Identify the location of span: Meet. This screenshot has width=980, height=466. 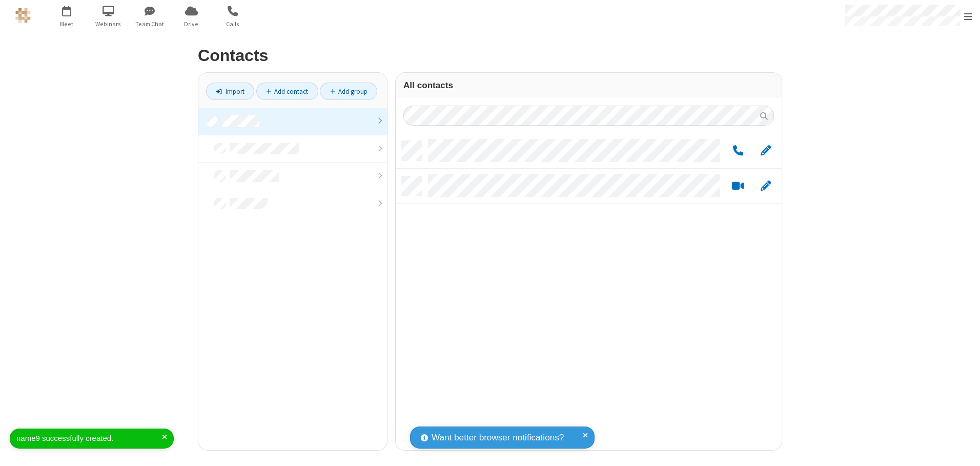
(67, 24).